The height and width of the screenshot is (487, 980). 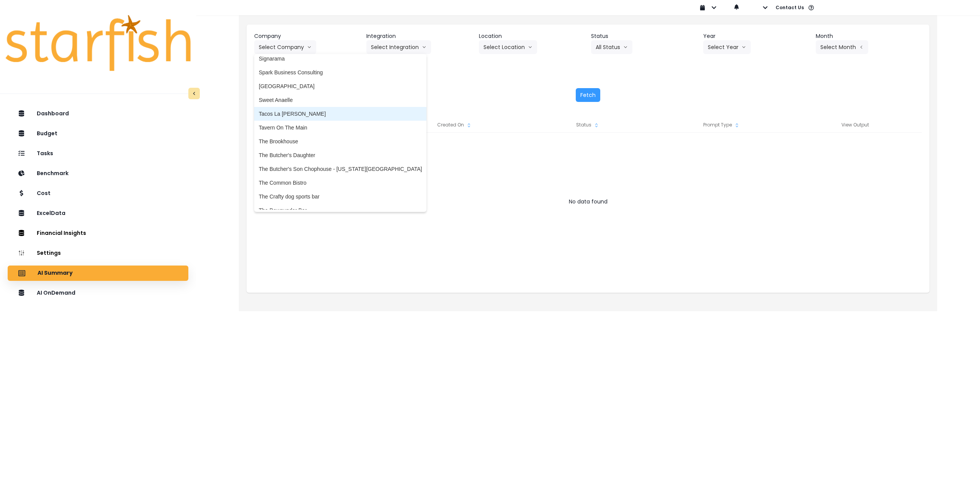 What do you see at coordinates (842, 47) in the screenshot?
I see `button: Select Montharrow left line` at bounding box center [842, 47].